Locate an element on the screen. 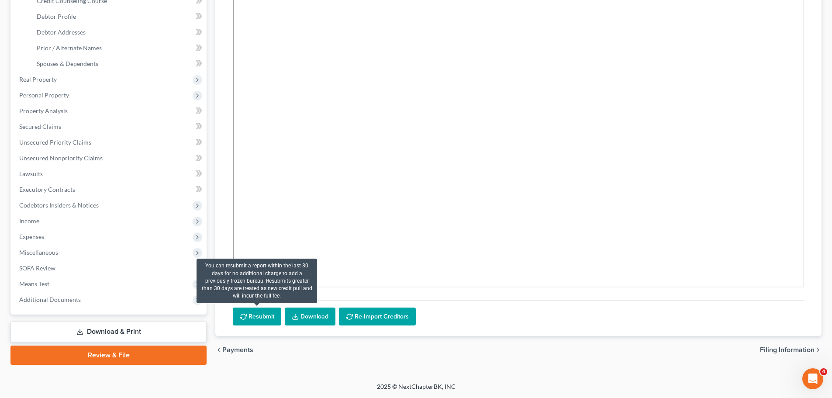 This screenshot has width=832, height=398. span: Secured Claims is located at coordinates (40, 126).